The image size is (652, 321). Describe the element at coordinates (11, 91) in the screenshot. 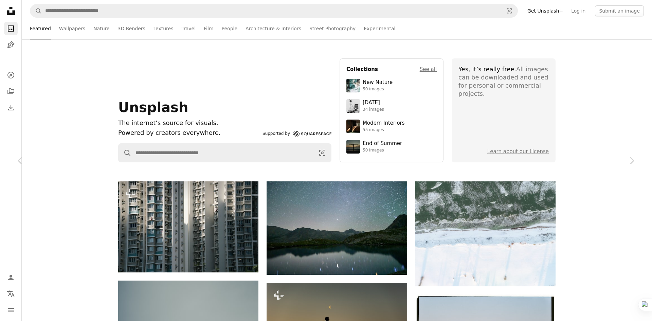

I see `a: Collections` at that location.